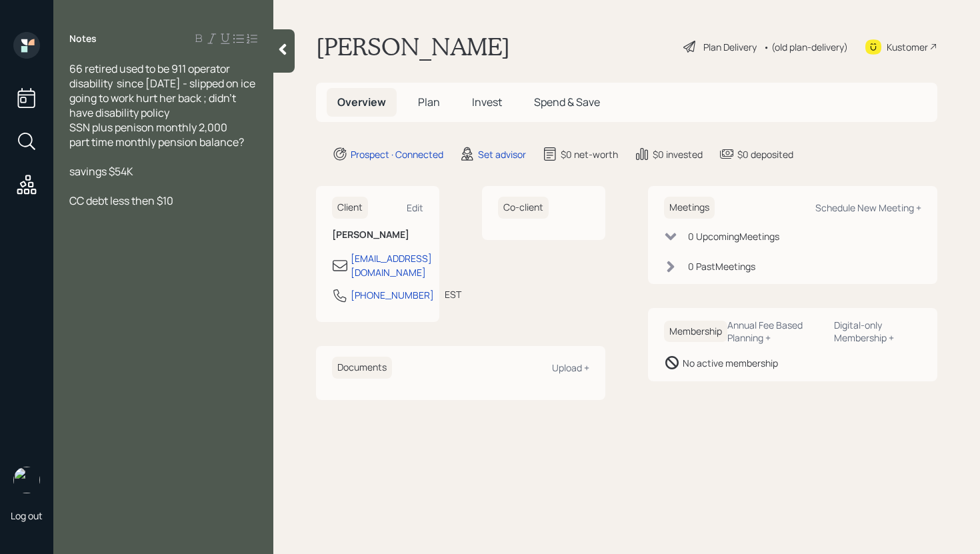  I want to click on h6: Client, so click(350, 207).